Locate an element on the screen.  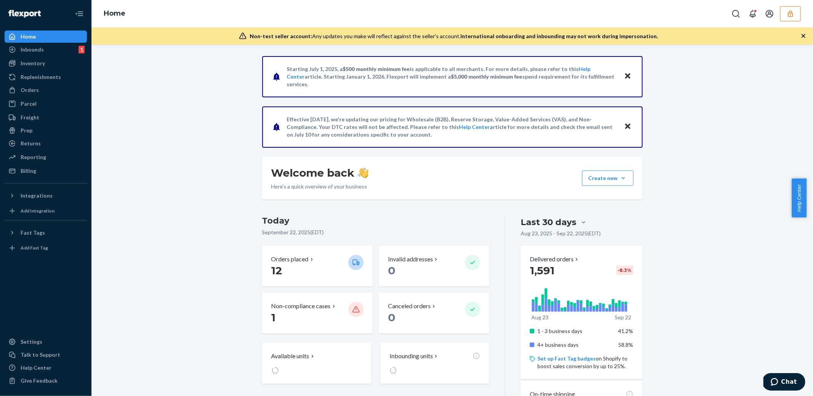
a: Returns is located at coordinates (46, 143).